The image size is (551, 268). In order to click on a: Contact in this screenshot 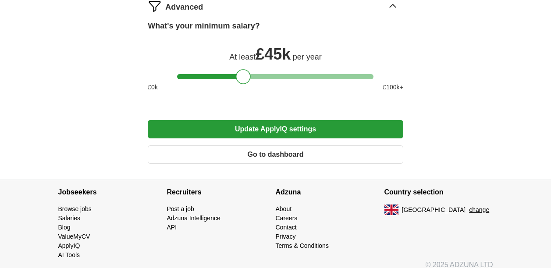, I will do `click(286, 227)`.